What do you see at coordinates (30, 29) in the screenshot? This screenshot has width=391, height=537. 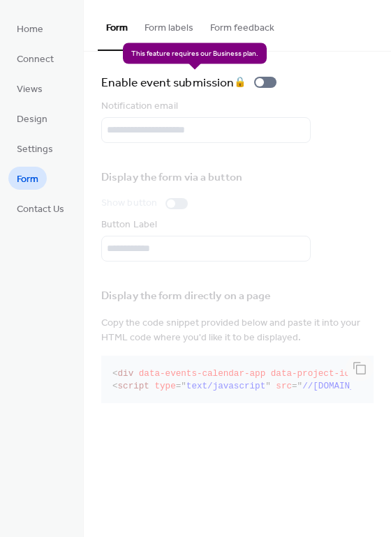 I see `span: Home` at bounding box center [30, 29].